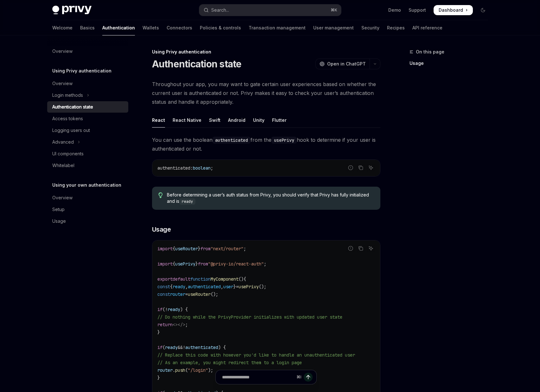 The width and height of the screenshot is (540, 392). Describe the element at coordinates (451, 10) in the screenshot. I see `span: Dashboard` at that location.